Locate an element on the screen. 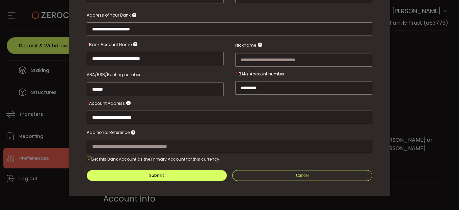 The width and height of the screenshot is (459, 210). div: Chat Widget is located at coordinates (442, 193).